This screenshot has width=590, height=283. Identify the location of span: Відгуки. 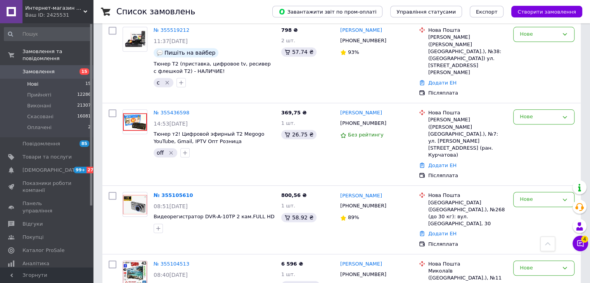
(33, 224).